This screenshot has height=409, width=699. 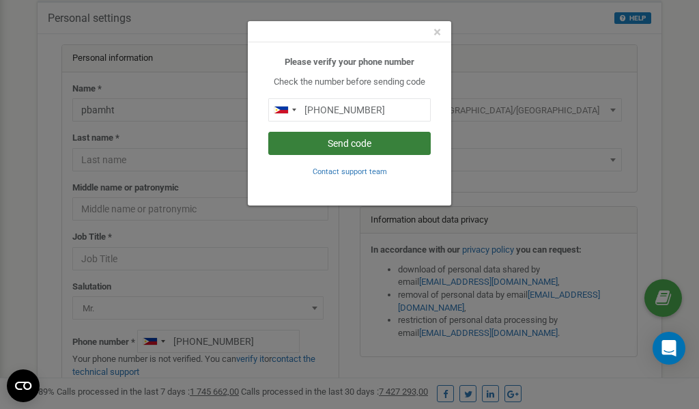 What do you see at coordinates (349, 143) in the screenshot?
I see `button: Send code` at bounding box center [349, 143].